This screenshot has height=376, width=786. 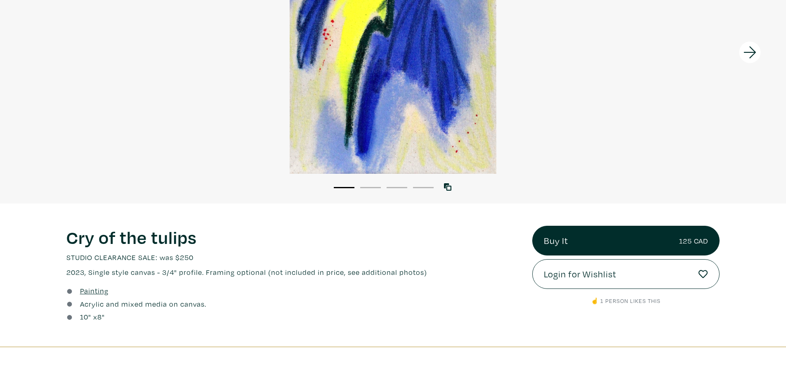 What do you see at coordinates (99, 317) in the screenshot?
I see `span: 8` at bounding box center [99, 317].